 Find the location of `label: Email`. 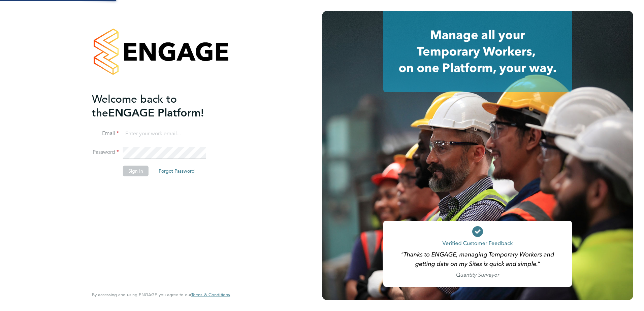

label: Email is located at coordinates (106, 133).